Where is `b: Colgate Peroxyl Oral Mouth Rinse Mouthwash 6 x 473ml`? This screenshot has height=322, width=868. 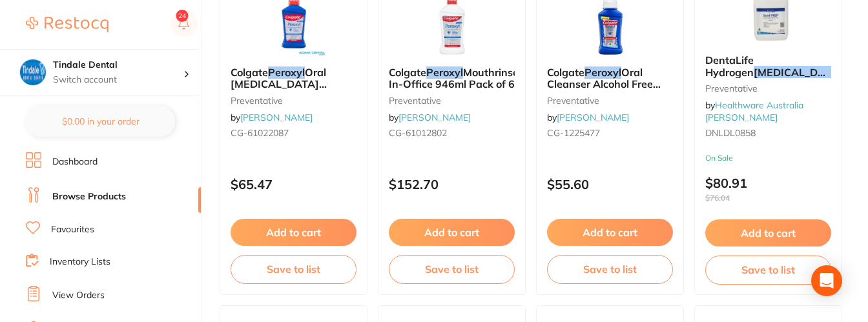 b: Colgate Peroxyl Oral Mouth Rinse Mouthwash 6 x 473ml is located at coordinates (293, 78).